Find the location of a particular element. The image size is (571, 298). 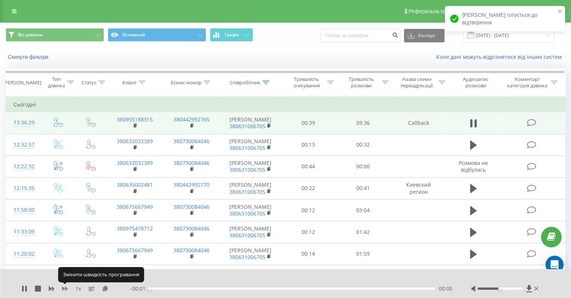

div: 12:32:57 is located at coordinates (23, 145).